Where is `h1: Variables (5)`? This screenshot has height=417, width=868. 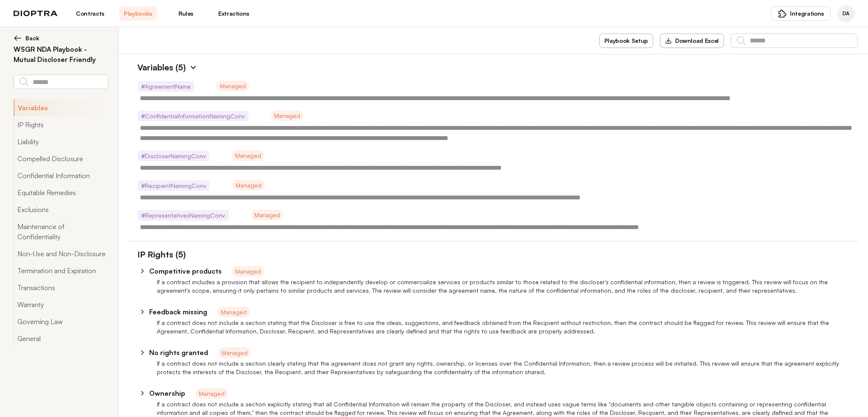 h1: Variables (5) is located at coordinates (157, 67).